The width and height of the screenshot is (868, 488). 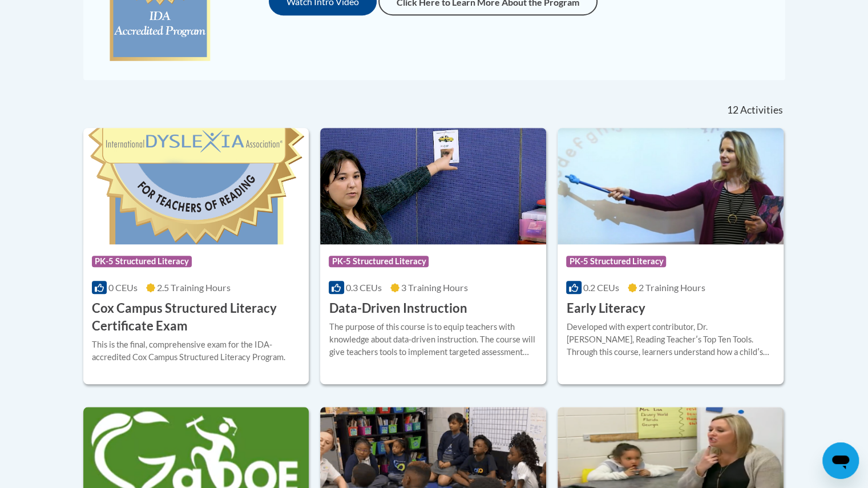 What do you see at coordinates (600, 287) in the screenshot?
I see `span: 0.2 CEUs` at bounding box center [600, 287].